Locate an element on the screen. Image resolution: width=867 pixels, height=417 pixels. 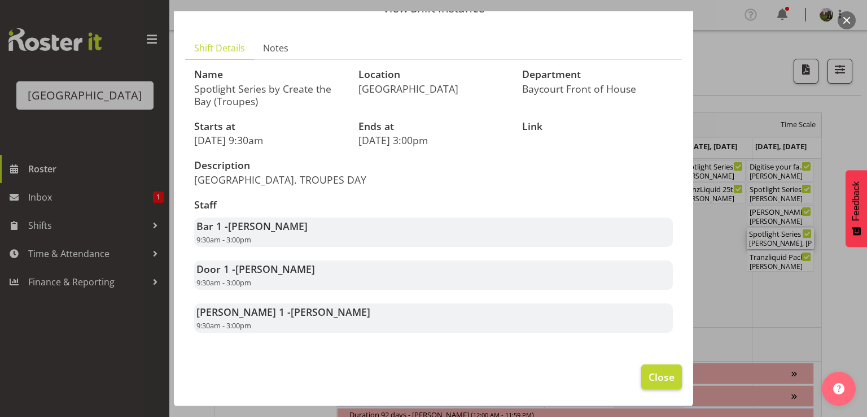
h3: Staff is located at coordinates (434, 205).